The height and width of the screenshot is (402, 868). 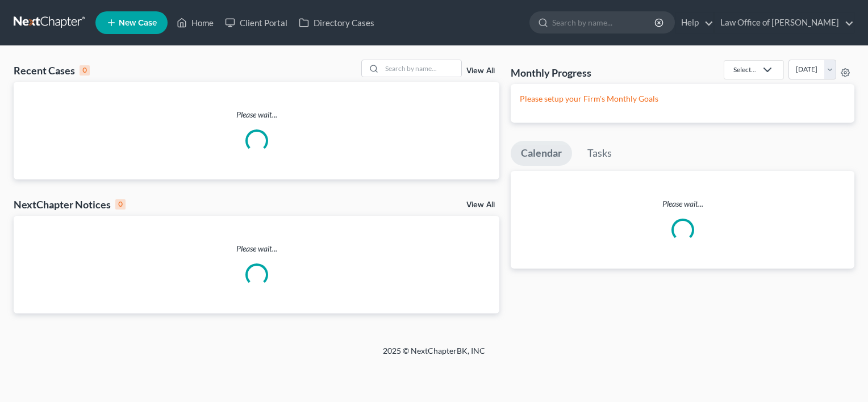 What do you see at coordinates (542, 153) in the screenshot?
I see `a: Calendar` at bounding box center [542, 153].